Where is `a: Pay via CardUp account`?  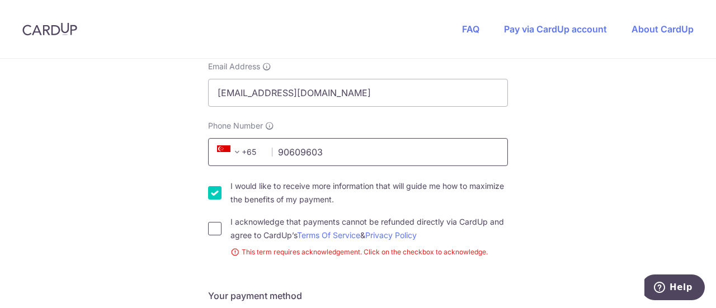
a: Pay via CardUp account is located at coordinates (555, 29).